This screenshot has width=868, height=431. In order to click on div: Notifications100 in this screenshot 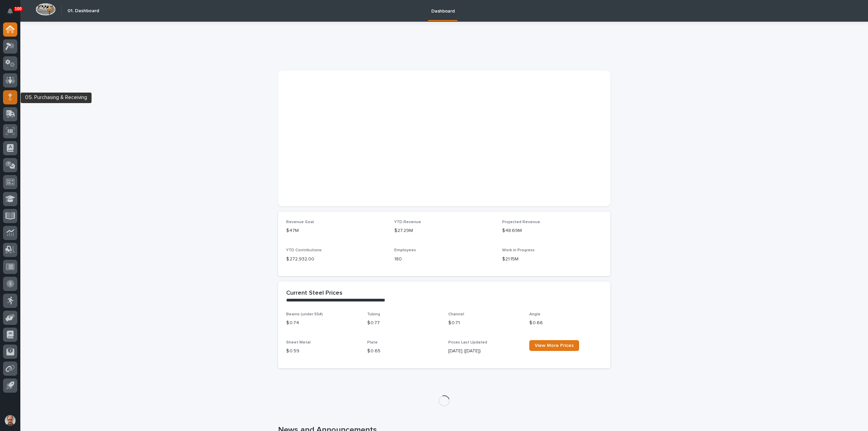, I will do `click(13, 13)`.